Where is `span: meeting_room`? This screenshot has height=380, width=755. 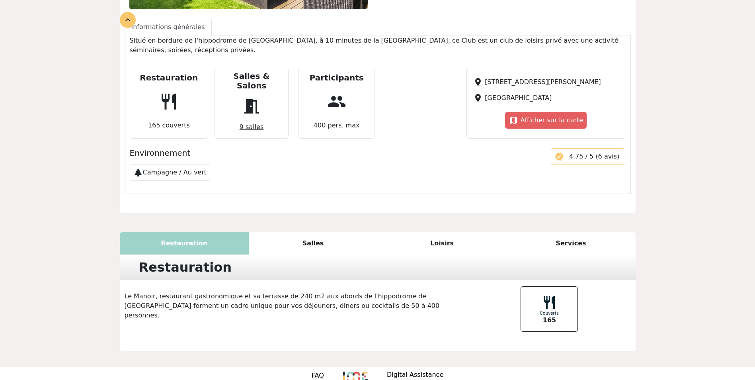
span: meeting_room is located at coordinates (251, 106).